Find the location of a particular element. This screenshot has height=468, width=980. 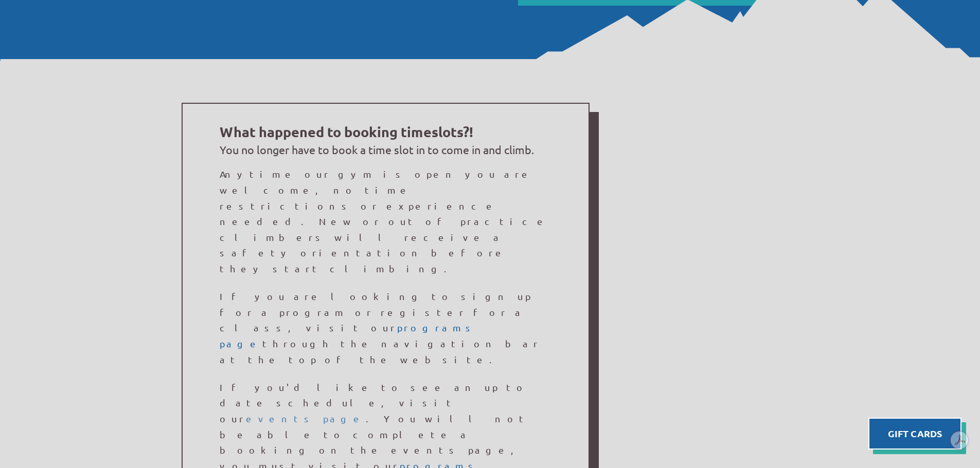

p: If you are looking to sign up for a program or register for a class, visit our through the naviga... is located at coordinates (386, 328).